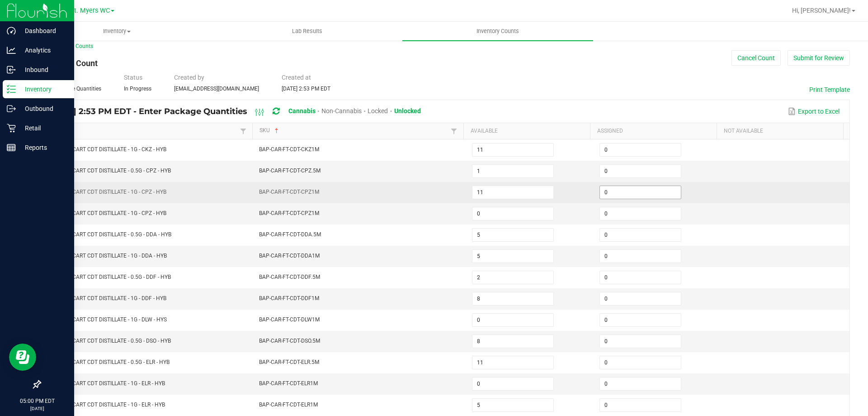 The width and height of the screenshot is (868, 416). I want to click on a: Inventory Counts, so click(498, 31).